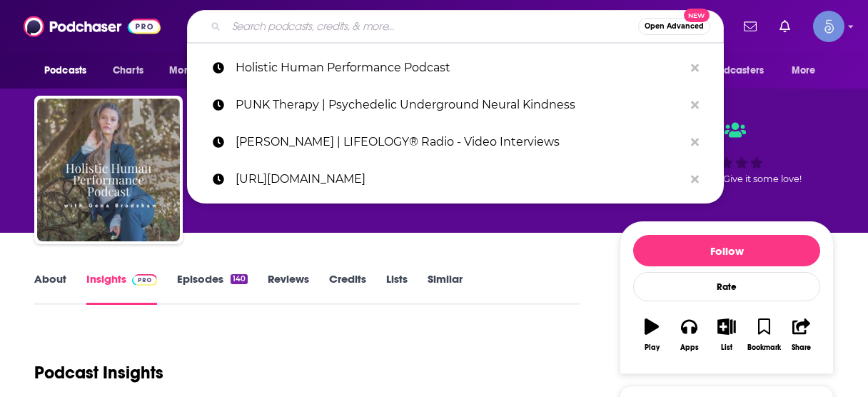  Describe the element at coordinates (432, 26) in the screenshot. I see `input: Search podcasts, credits, & more...` at that location.